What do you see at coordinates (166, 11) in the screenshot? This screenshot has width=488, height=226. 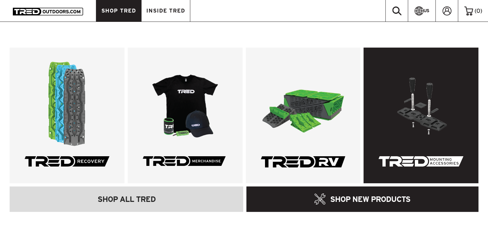 I see `span: INSIDE TRED` at bounding box center [166, 11].